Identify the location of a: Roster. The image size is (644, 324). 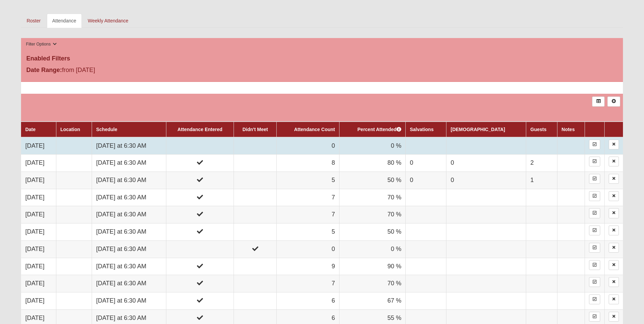
(33, 21).